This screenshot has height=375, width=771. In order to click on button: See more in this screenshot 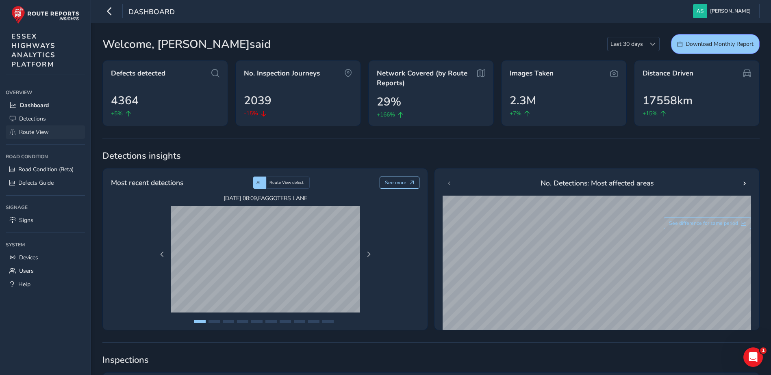, I will do `click(399, 183)`.